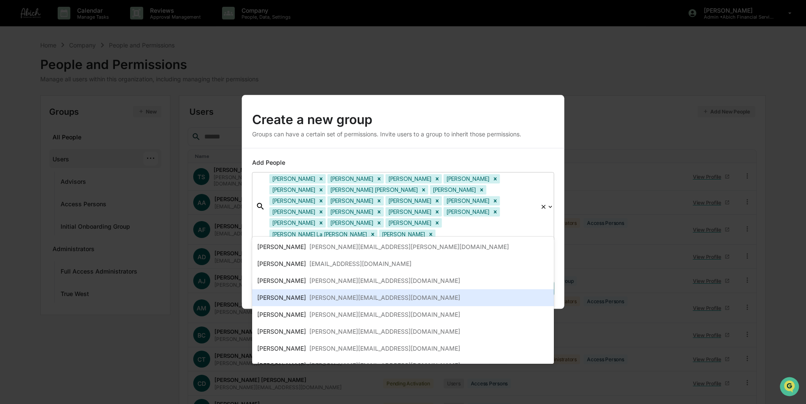  What do you see at coordinates (31, 111) in the screenshot?
I see `a: 🖐️Preclearance` at bounding box center [31, 111].